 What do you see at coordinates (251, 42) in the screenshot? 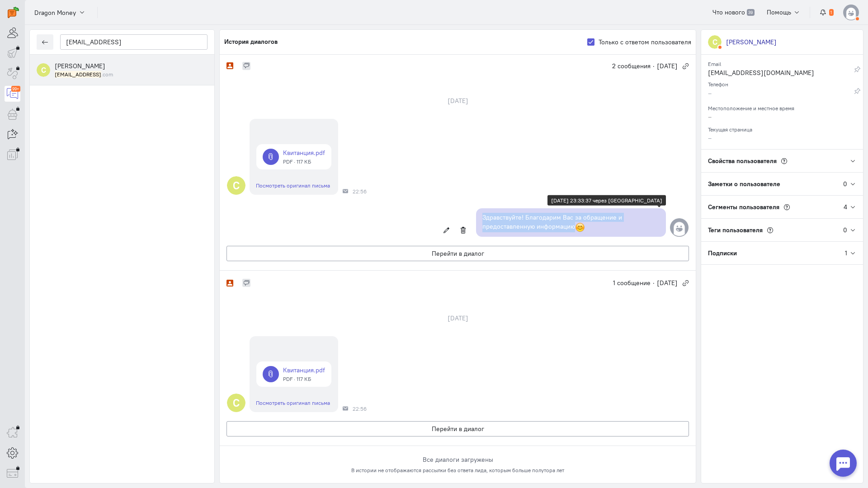
I see `h5: История диалогов` at bounding box center [251, 42].